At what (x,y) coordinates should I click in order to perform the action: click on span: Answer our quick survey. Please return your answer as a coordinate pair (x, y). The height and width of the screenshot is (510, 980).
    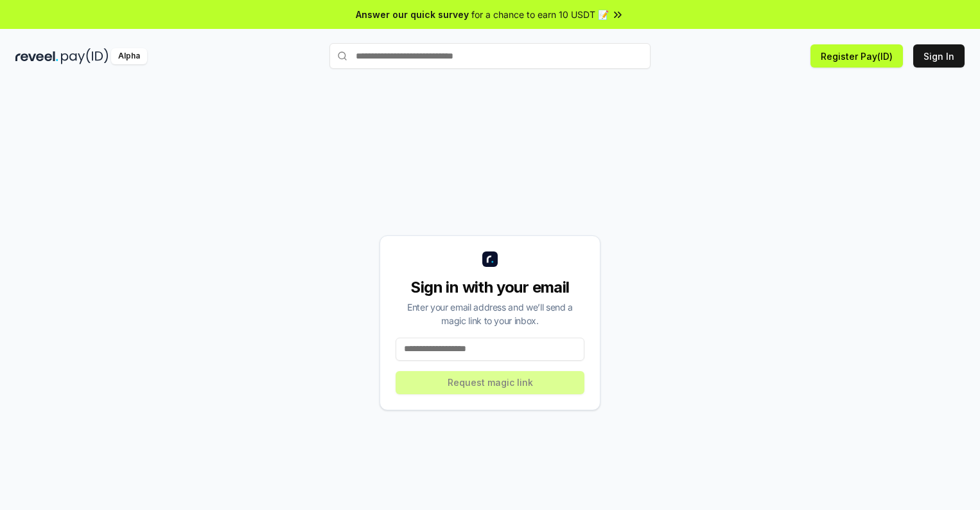
    Looking at the image, I should click on (412, 14).